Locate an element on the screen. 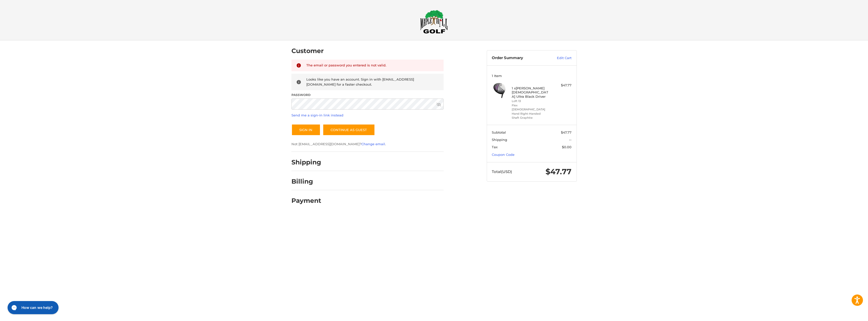  span: $0.00 is located at coordinates (567, 147).